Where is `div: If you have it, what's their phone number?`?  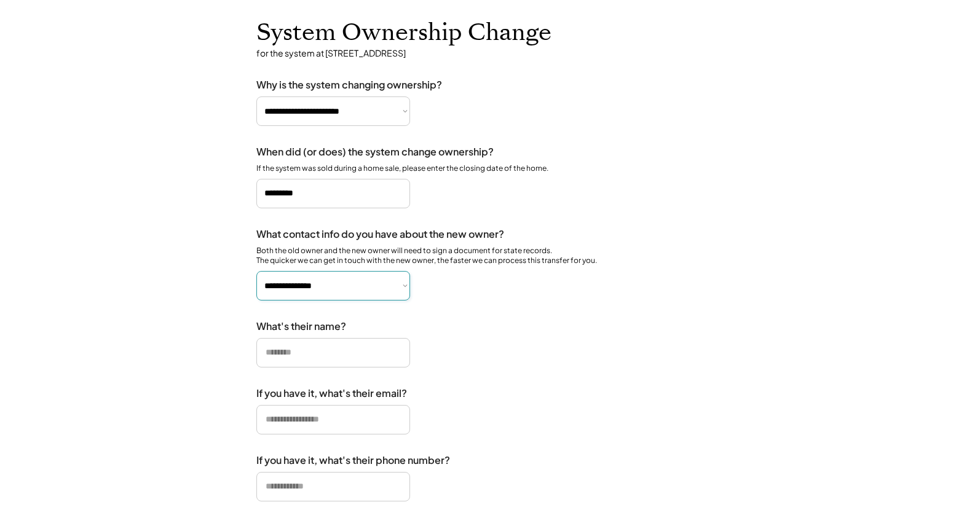 div: If you have it, what's their phone number? is located at coordinates (353, 460).